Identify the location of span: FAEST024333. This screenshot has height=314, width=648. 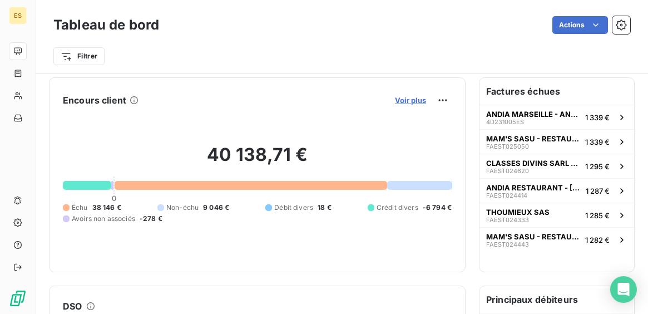
(507, 220).